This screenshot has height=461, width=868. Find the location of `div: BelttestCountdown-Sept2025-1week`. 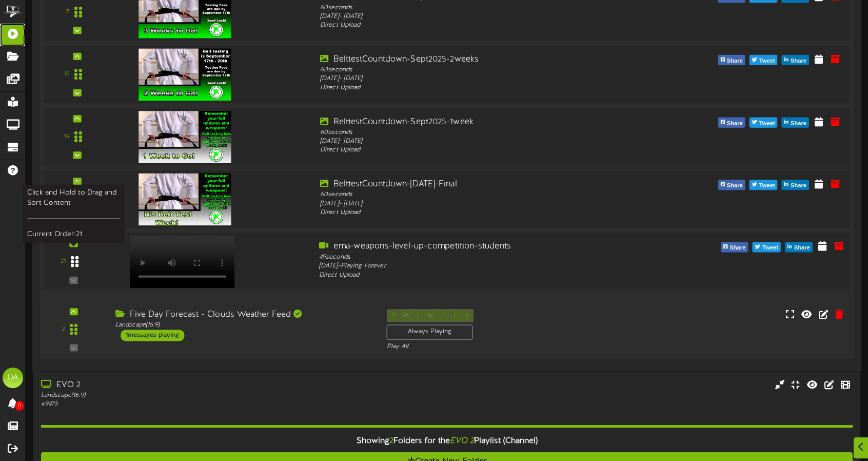

div: BelttestCountdown-Sept2025-1week is located at coordinates (481, 121).